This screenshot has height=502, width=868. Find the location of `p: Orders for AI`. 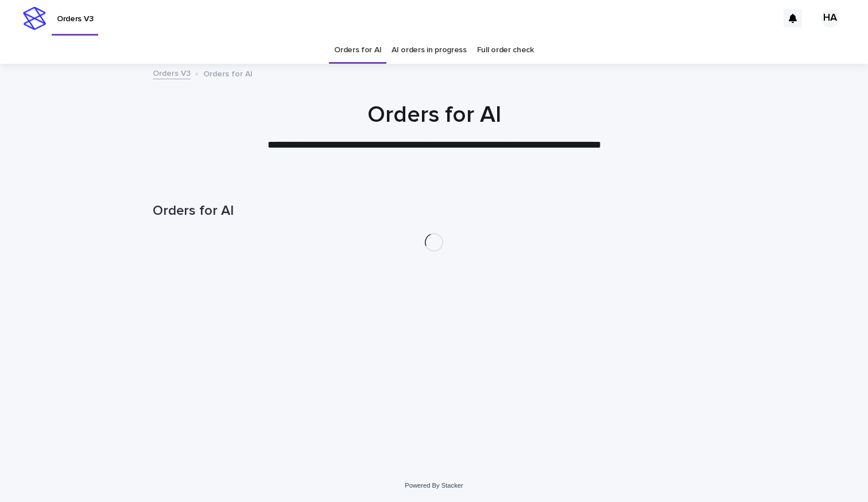

p: Orders for AI is located at coordinates (228, 73).